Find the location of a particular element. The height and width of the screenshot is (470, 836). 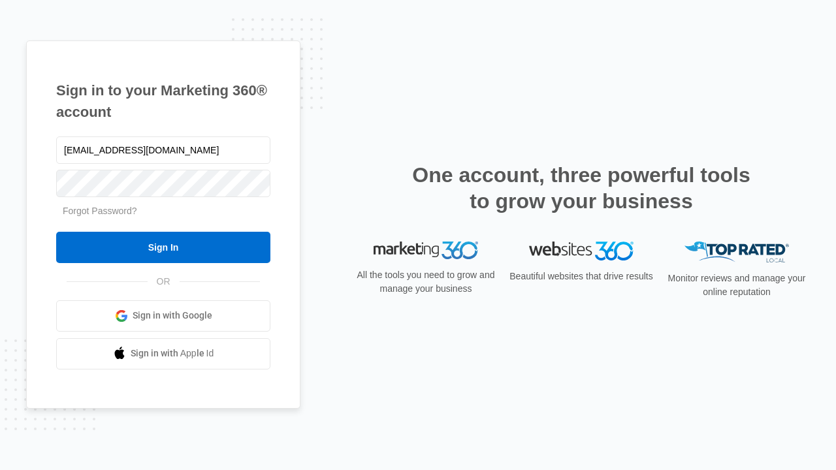

span: Sign in with Google is located at coordinates (173, 316).